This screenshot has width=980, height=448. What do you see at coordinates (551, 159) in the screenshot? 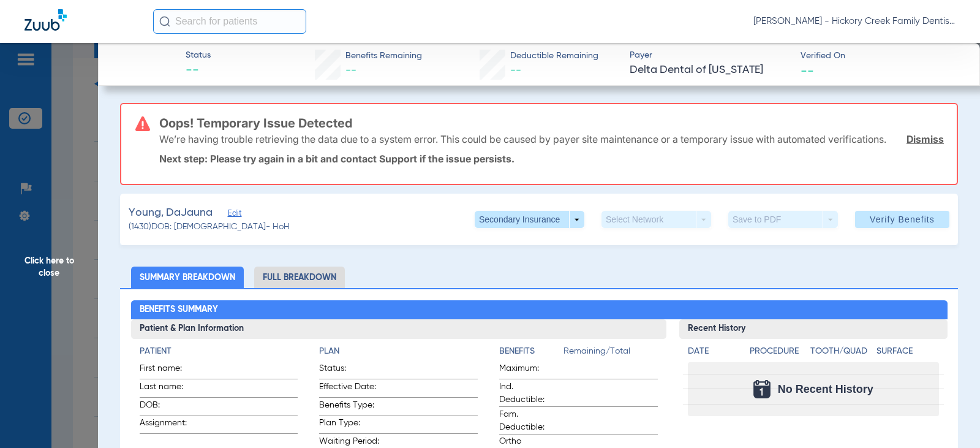
I see `p: Next step: Please try again in a bit and contact Support if the issue persists.` at bounding box center [551, 159].